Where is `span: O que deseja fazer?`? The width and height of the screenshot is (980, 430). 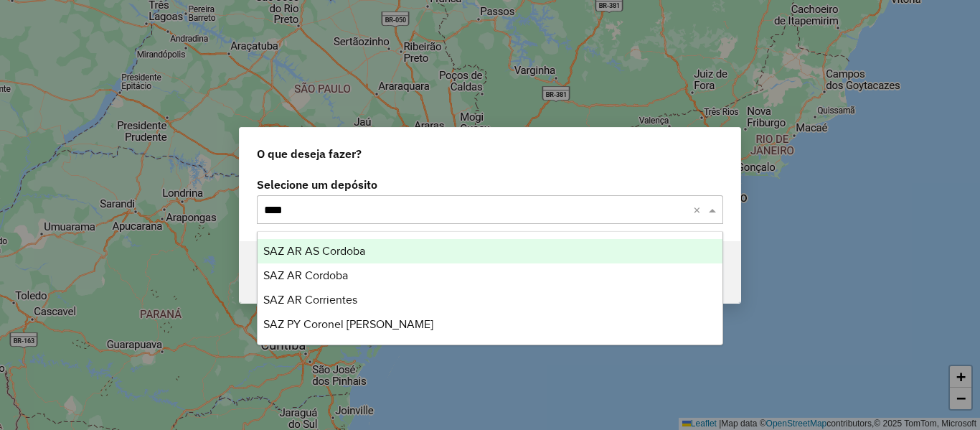 span: O que deseja fazer? is located at coordinates (309, 153).